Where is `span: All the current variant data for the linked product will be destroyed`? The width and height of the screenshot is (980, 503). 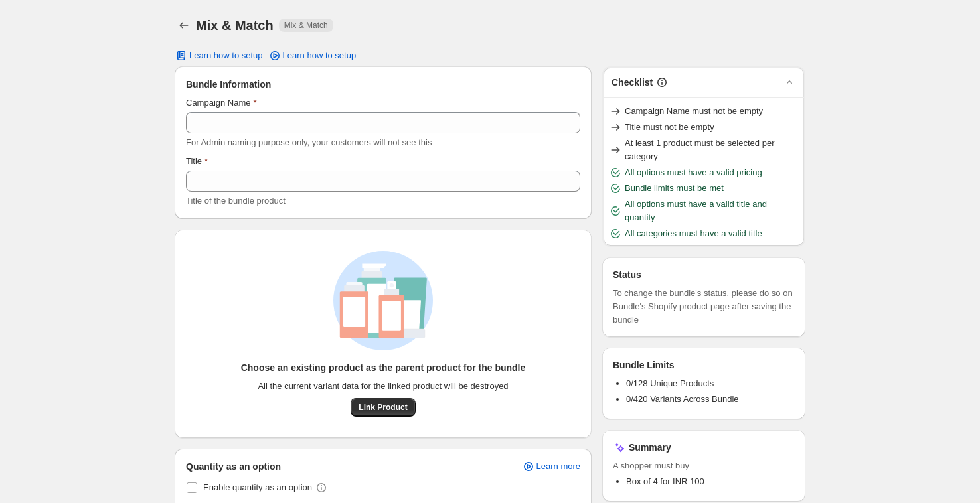
span: All the current variant data for the linked product will be destroyed is located at coordinates (382, 387).